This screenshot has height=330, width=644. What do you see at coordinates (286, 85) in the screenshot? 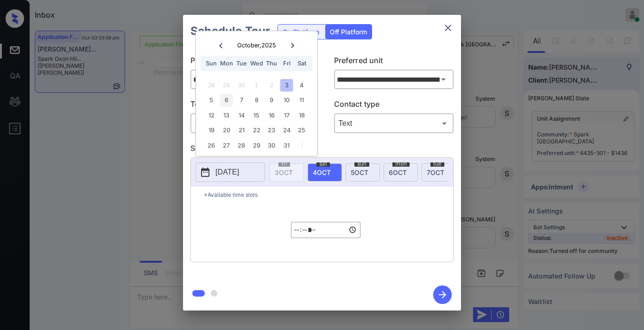
I see `div: Choose Friday, October 3rd, 2025` at bounding box center [286, 85].